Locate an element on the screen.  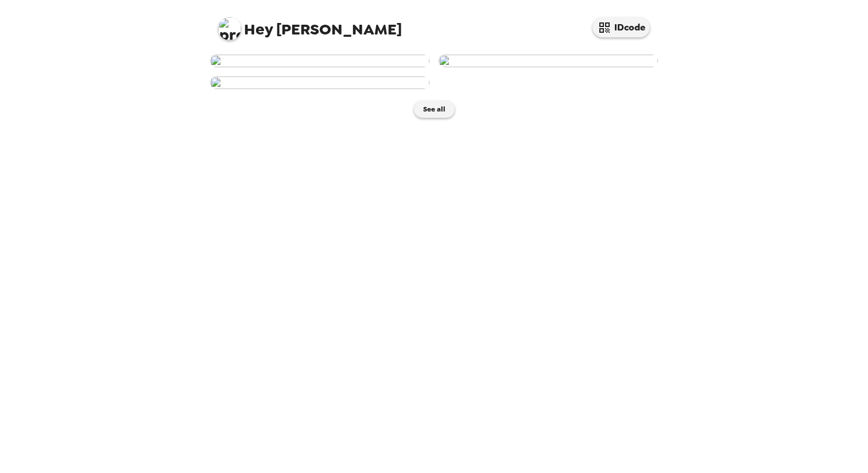
img: profile pic is located at coordinates (230, 29).